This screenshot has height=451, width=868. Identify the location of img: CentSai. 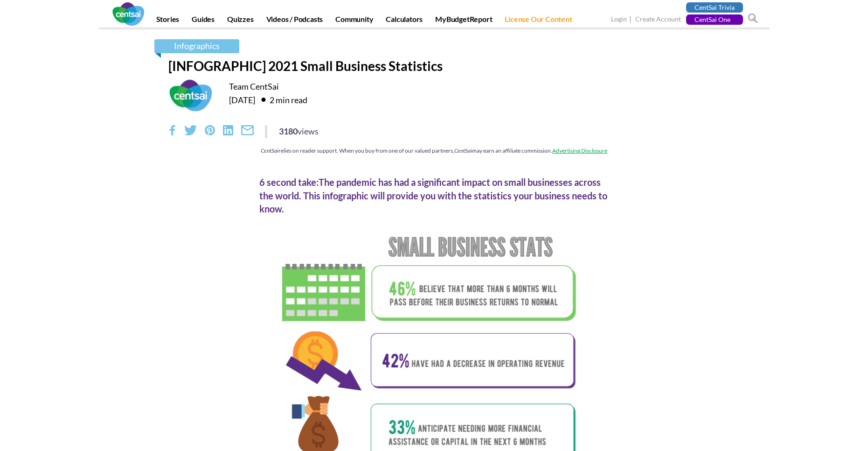
(128, 14).